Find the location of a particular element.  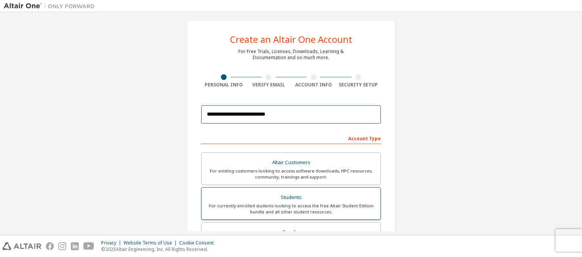

p: © 2025 Altair Engineering, Inc. All Rights Reserved. is located at coordinates (160, 249).